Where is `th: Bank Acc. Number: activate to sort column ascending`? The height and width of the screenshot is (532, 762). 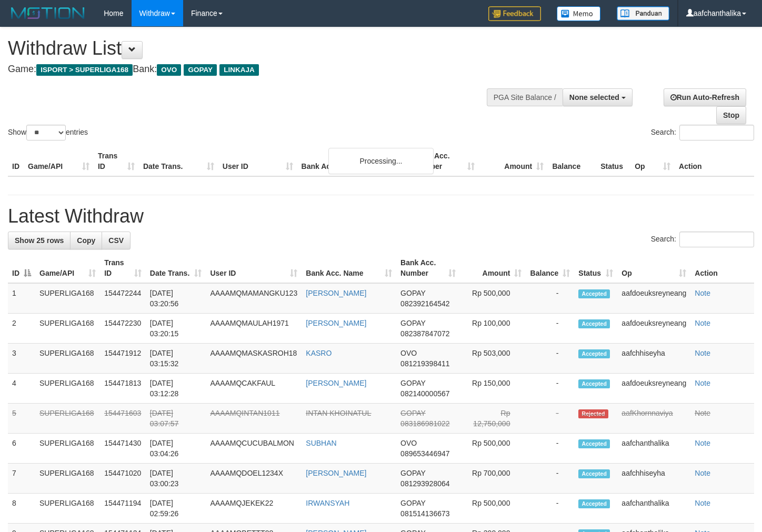 th: Bank Acc. Number: activate to sort column ascending is located at coordinates (427, 267).